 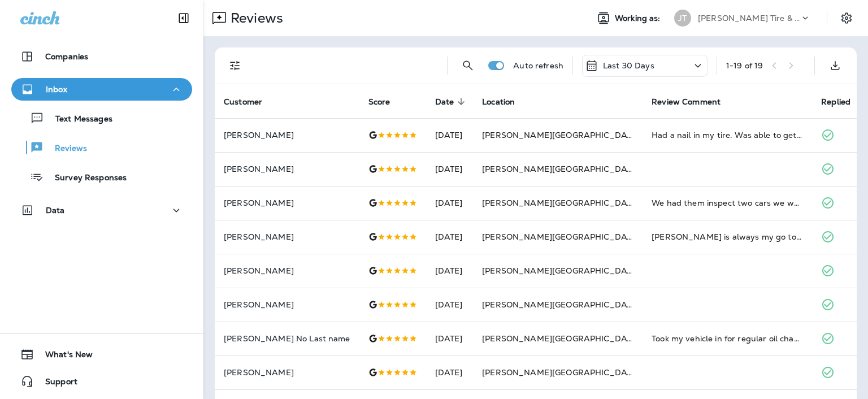 What do you see at coordinates (235, 66) in the screenshot?
I see `button: Filters` at bounding box center [235, 66].